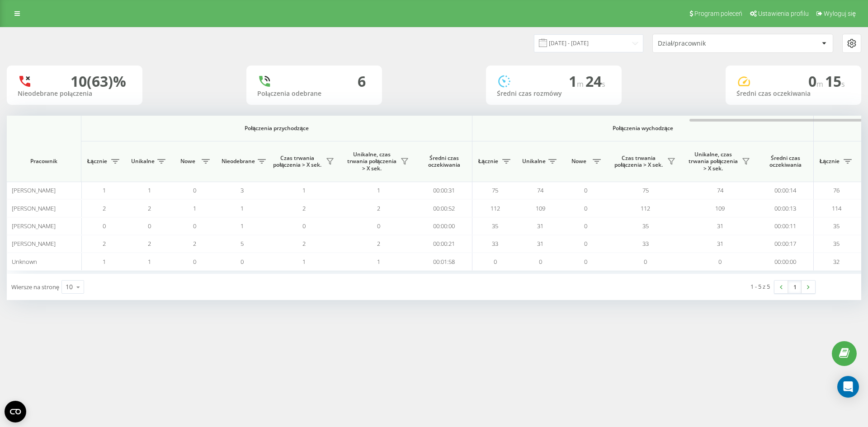 Image resolution: width=868 pixels, height=427 pixels. Describe the element at coordinates (444, 243) in the screenshot. I see `td: 00:00:21` at that location.